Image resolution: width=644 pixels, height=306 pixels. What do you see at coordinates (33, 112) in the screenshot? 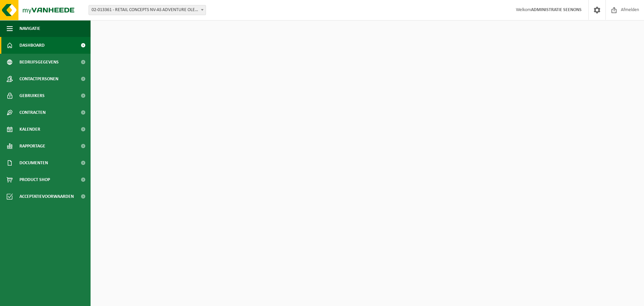
I see `span: Contracten` at bounding box center [33, 112].